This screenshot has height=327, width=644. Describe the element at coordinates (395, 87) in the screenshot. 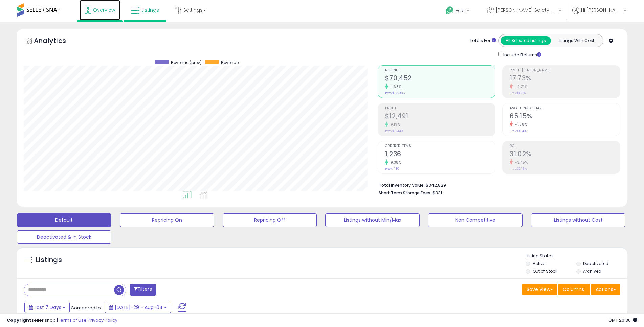

I see `small: 11.68%` at that location.